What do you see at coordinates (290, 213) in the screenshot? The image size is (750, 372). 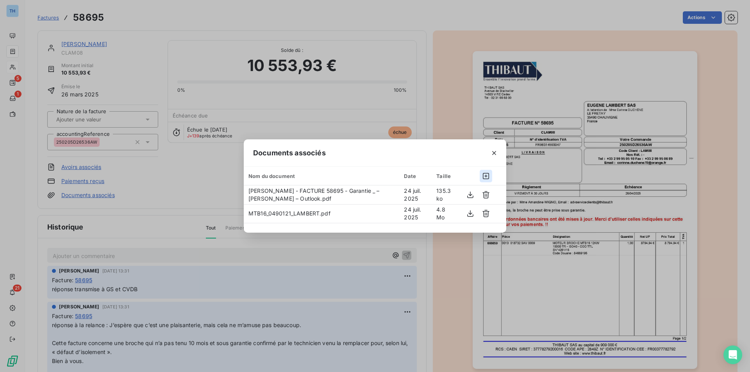 I see `span: MTB16_0490121_LAMBERT.pdf` at bounding box center [290, 213].